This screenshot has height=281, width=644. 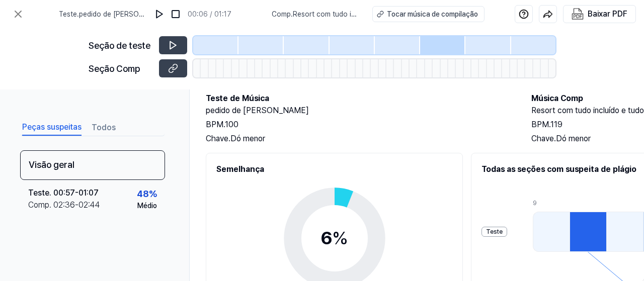 I want to click on font: 100, so click(x=231, y=124).